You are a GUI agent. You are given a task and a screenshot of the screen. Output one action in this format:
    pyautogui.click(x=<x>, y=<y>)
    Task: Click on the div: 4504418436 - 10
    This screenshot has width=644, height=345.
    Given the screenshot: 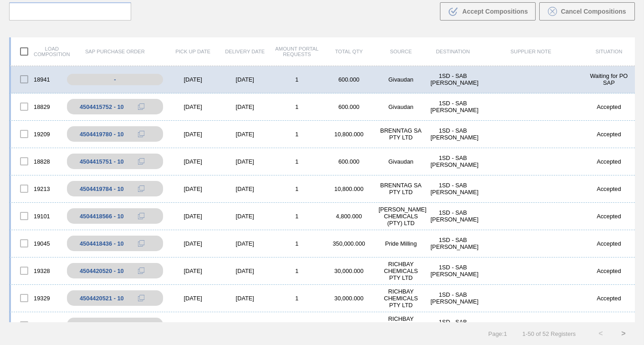 What is the action you would take?
    pyautogui.click(x=101, y=243)
    